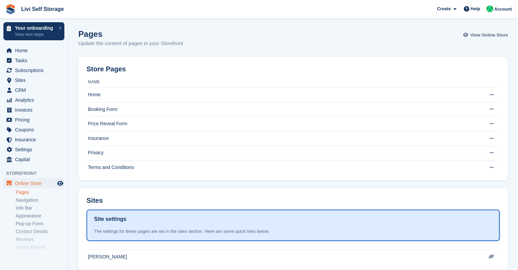 The height and width of the screenshot is (270, 518). I want to click on td: Insurance, so click(283, 138).